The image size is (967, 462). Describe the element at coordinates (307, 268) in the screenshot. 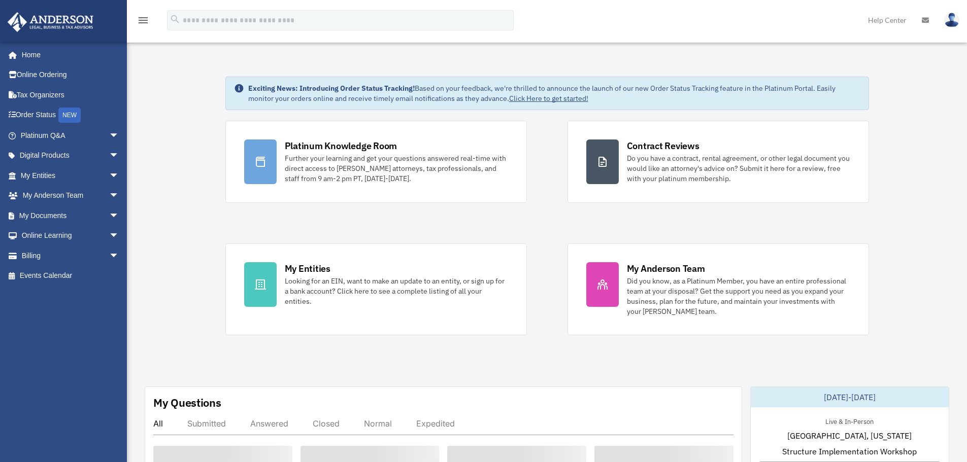

I see `div: My Entities` at that location.